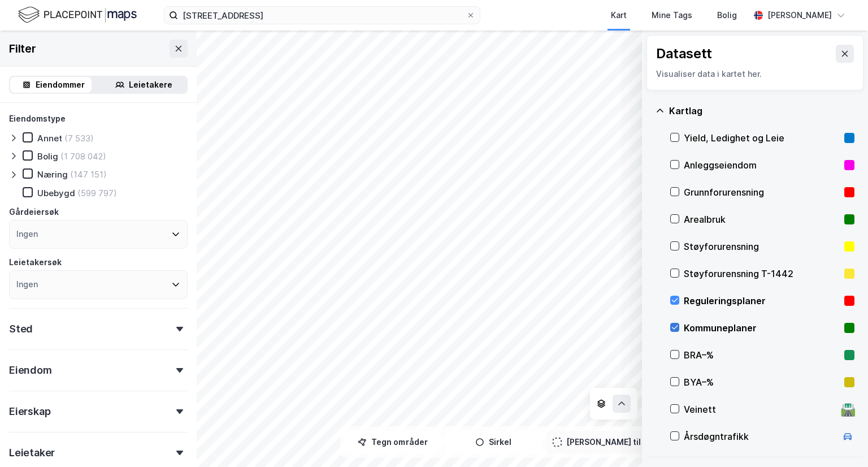  Describe the element at coordinates (22, 49) in the screenshot. I see `div: Filter` at that location.